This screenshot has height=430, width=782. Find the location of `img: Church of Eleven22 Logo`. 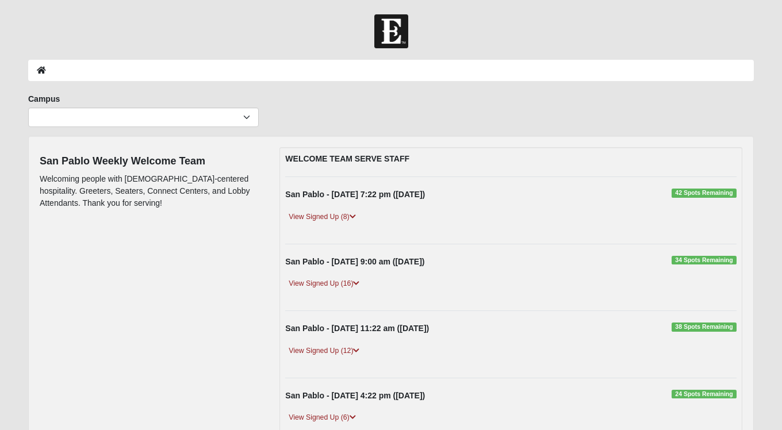

img: Church of Eleven22 Logo is located at coordinates (391, 31).